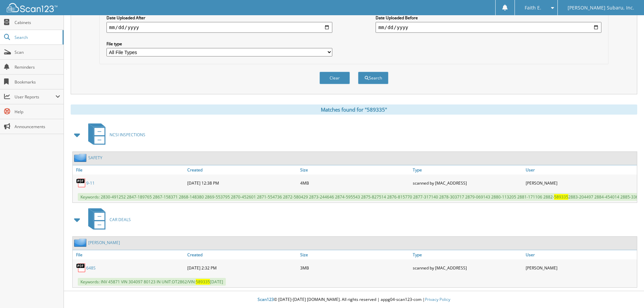 The height and width of the screenshot is (308, 644). What do you see at coordinates (489, 18) in the screenshot?
I see `label: Date Uploaded Before` at bounding box center [489, 18].